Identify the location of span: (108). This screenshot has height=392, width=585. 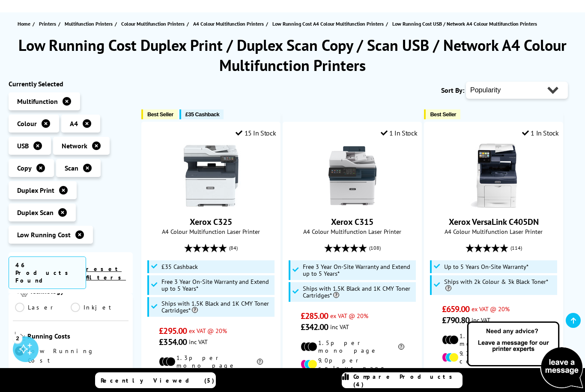
(374, 248).